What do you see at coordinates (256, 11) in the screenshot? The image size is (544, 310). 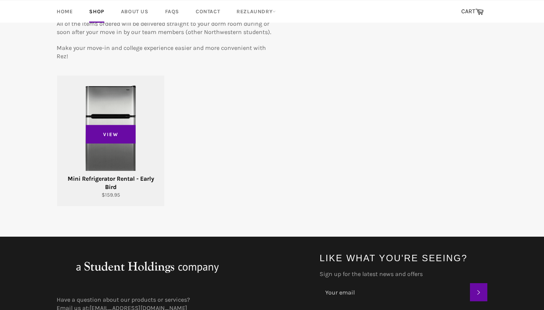 I see `a: RezLaundry` at bounding box center [256, 11].